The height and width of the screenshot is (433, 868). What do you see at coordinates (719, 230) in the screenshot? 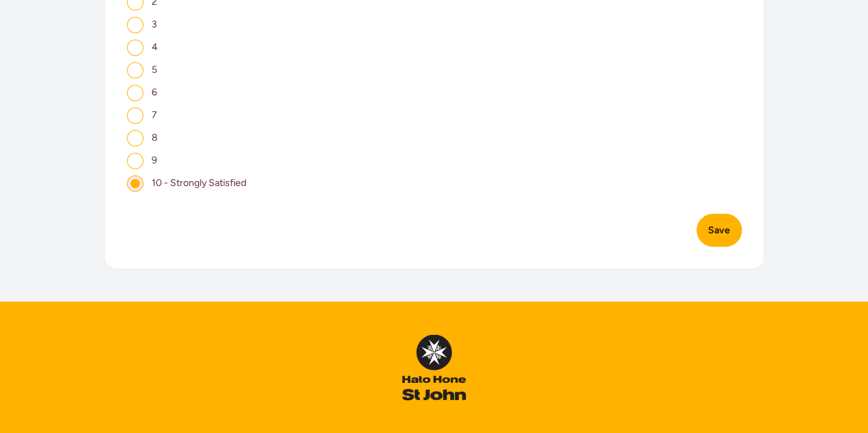
I see `button: Save` at bounding box center [719, 230].